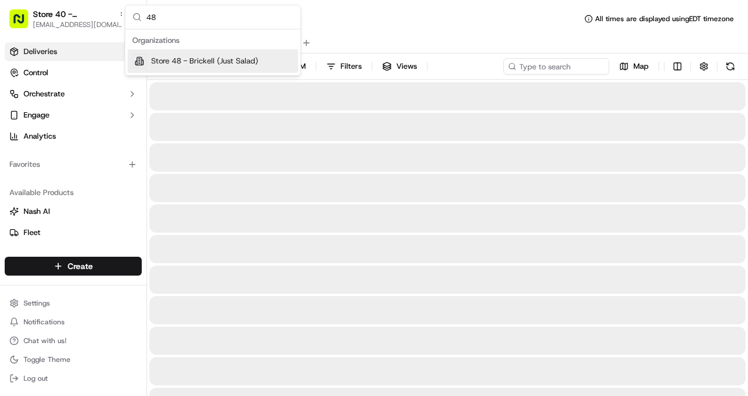  What do you see at coordinates (35, 379) in the screenshot?
I see `span: Log out` at bounding box center [35, 379].